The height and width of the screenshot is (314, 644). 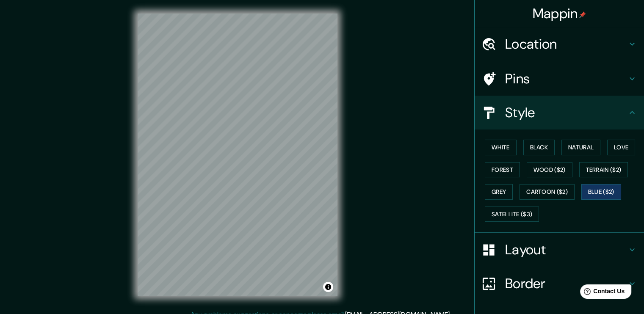 What do you see at coordinates (547, 191) in the screenshot?
I see `button: Cartoon ($2)` at bounding box center [547, 191].